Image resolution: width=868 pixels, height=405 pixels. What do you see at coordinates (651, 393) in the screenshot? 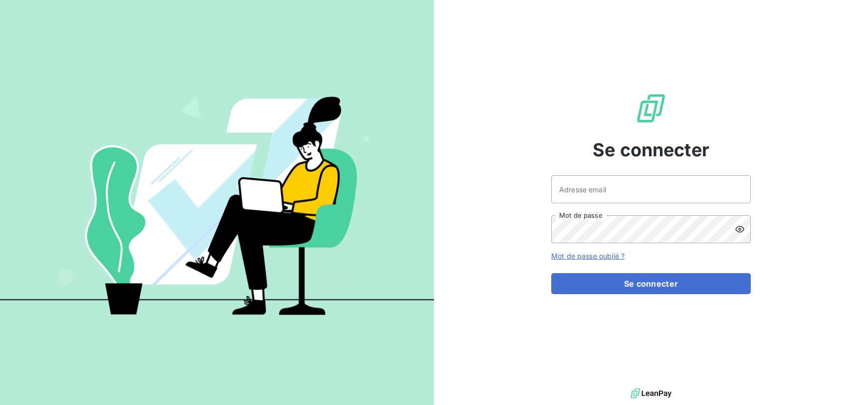
I see `img: logo` at bounding box center [651, 393].